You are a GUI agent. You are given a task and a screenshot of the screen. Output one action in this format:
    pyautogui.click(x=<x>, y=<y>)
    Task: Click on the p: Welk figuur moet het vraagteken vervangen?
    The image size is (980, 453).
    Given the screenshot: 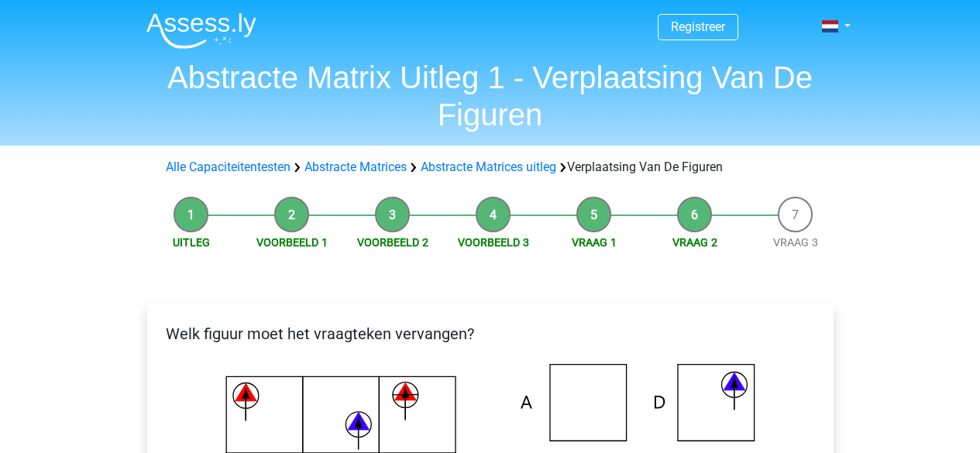 What is the action you would take?
    pyautogui.click(x=490, y=334)
    